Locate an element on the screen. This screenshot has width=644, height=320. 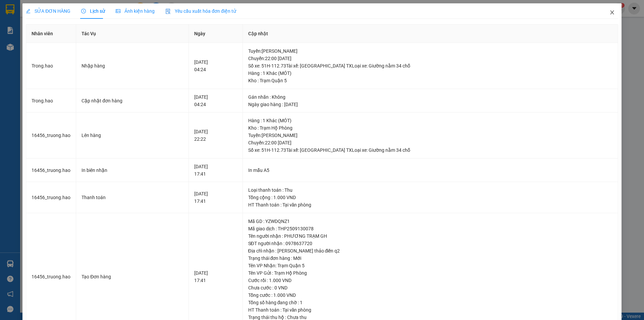
div: Mã GD : YZWDQNZ1 is located at coordinates (430, 221).